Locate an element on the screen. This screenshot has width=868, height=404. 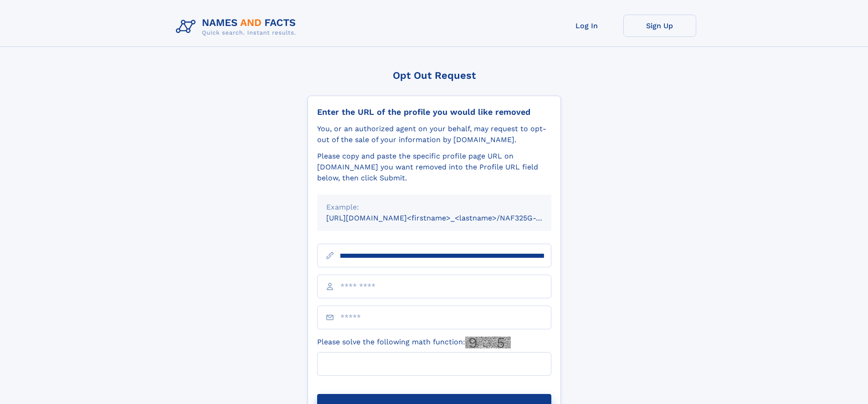
div: Opt Out Request is located at coordinates (434, 75).